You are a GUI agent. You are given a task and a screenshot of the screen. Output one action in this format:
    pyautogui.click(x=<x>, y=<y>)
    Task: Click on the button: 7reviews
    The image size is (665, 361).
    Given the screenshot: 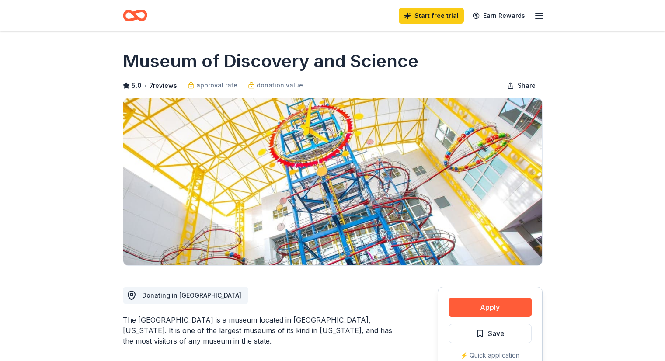 What is the action you would take?
    pyautogui.click(x=163, y=86)
    